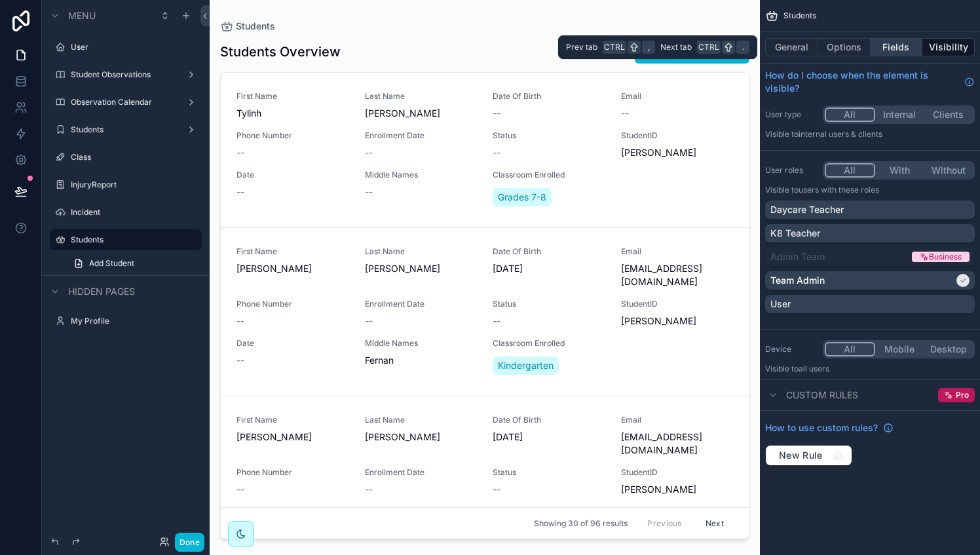 This screenshot has height=555, width=980. What do you see at coordinates (126, 75) in the screenshot?
I see `a: Student Observations` at bounding box center [126, 75].